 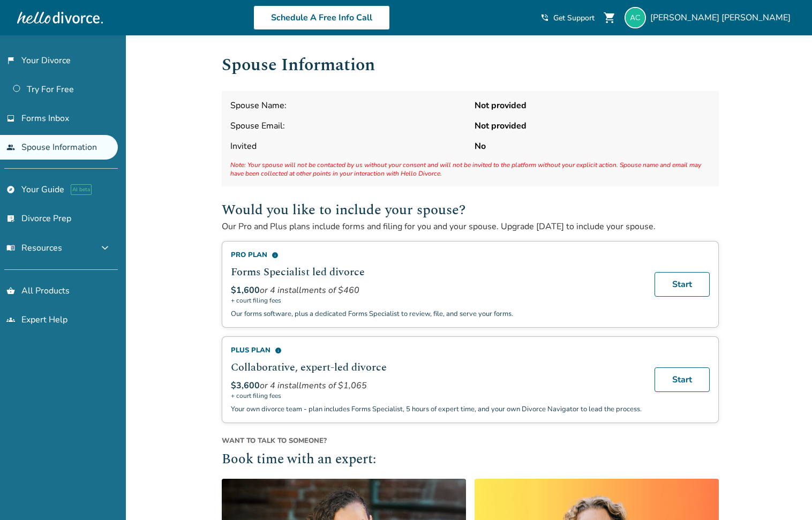 I want to click on span: Resources, so click(x=34, y=248).